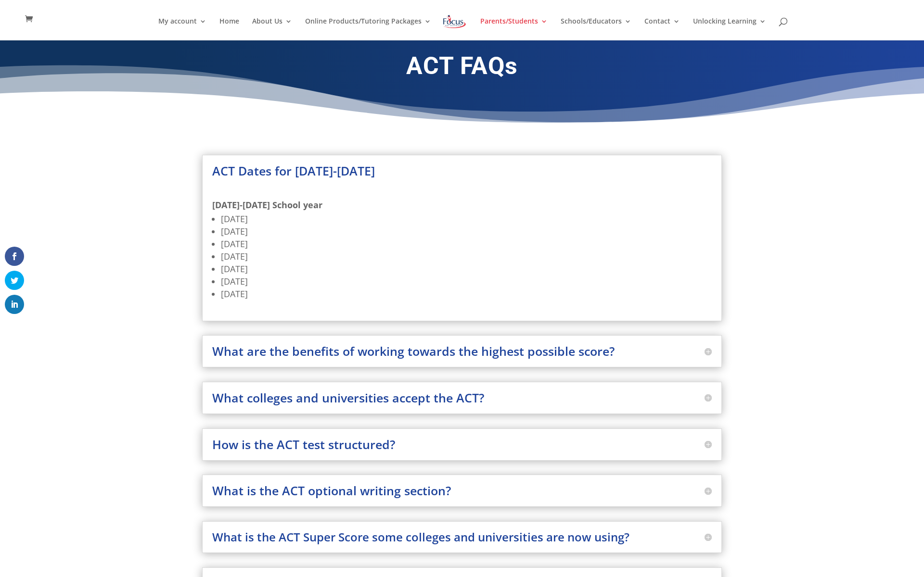  I want to click on h3: What are the benefits of working towards the highest possible score?, so click(462, 351).